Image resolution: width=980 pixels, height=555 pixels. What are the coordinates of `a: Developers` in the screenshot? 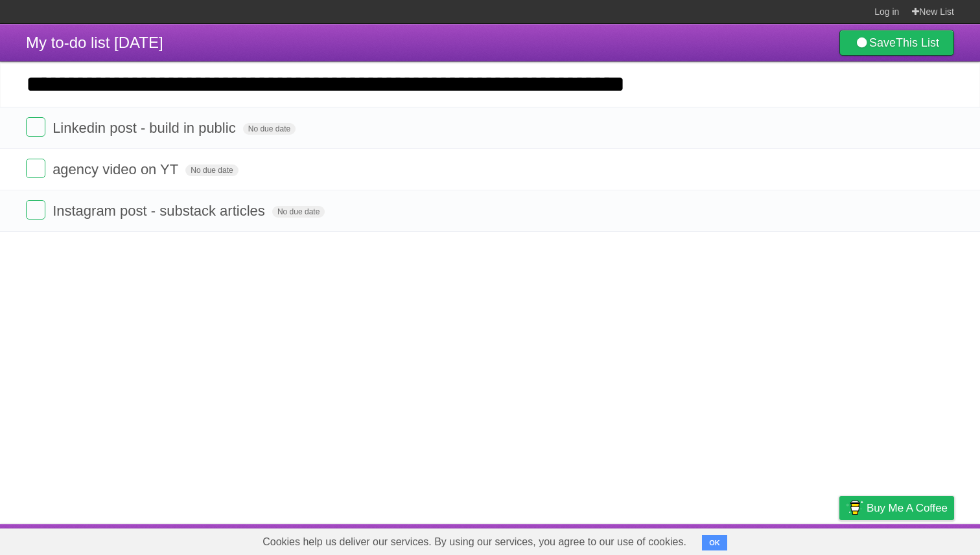 It's located at (735, 539).